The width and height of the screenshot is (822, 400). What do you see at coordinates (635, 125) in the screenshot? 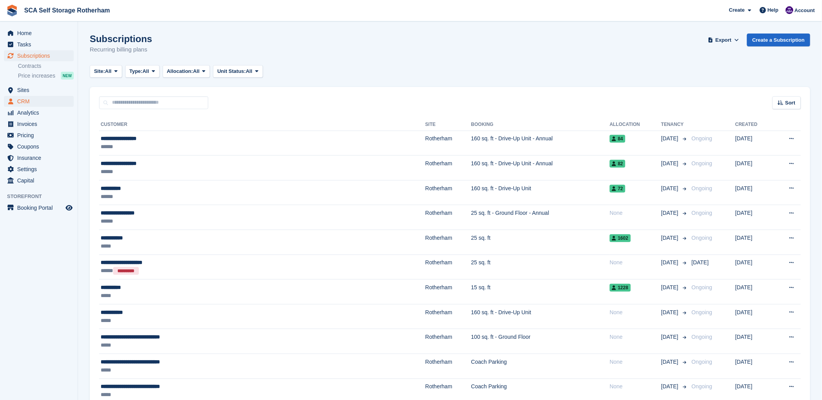
I see `th: Allocation` at bounding box center [635, 125].